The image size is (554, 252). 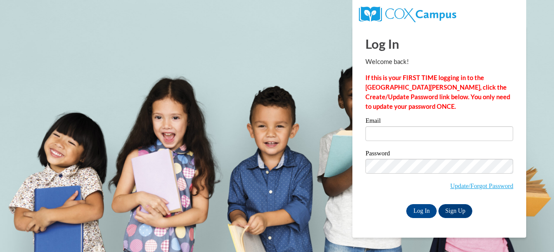 What do you see at coordinates (440, 43) in the screenshot?
I see `h1: Log In` at bounding box center [440, 43].